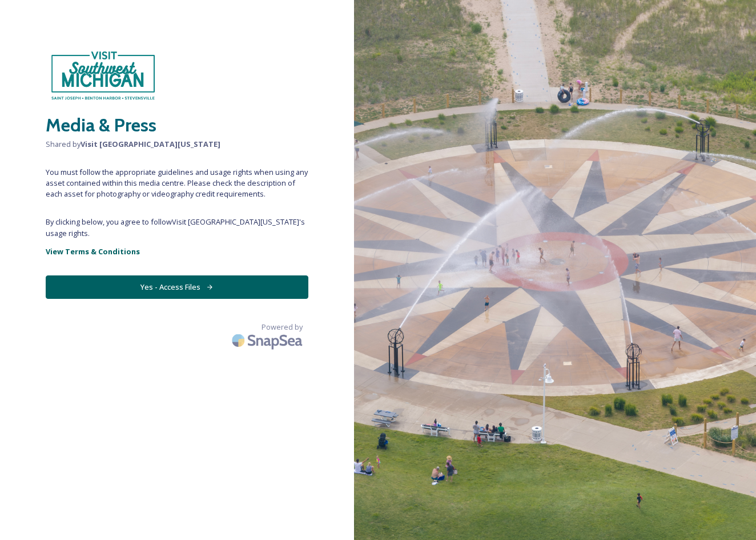 This screenshot has height=540, width=756. I want to click on h2: Media & Press, so click(177, 125).